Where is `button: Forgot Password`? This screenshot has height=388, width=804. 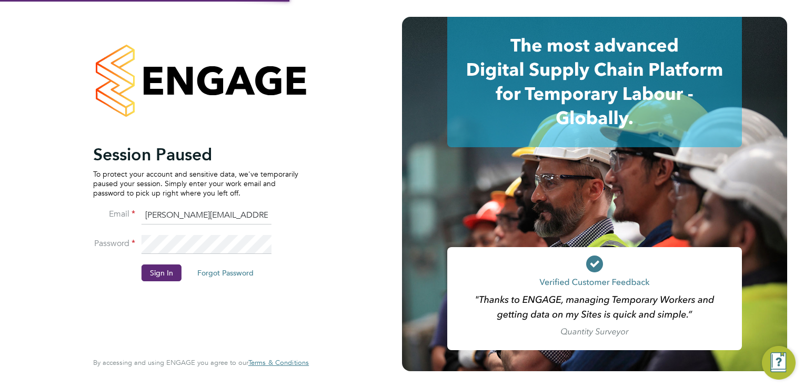 button: Forgot Password is located at coordinates (225, 273).